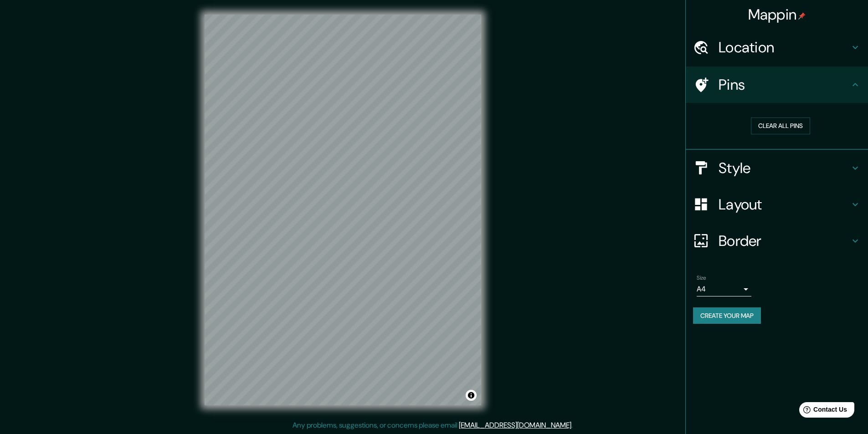 This screenshot has width=868, height=434. What do you see at coordinates (701, 277) in the screenshot?
I see `label: Size` at bounding box center [701, 277].